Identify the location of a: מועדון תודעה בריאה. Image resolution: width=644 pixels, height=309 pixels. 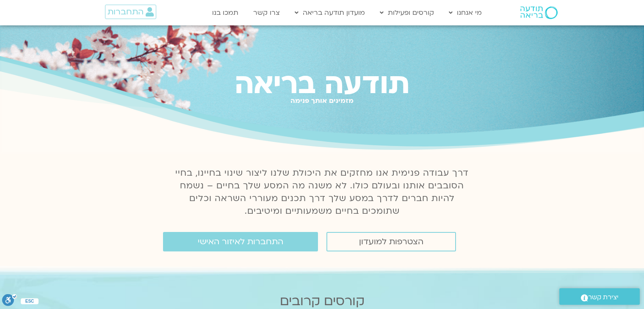
(330, 13).